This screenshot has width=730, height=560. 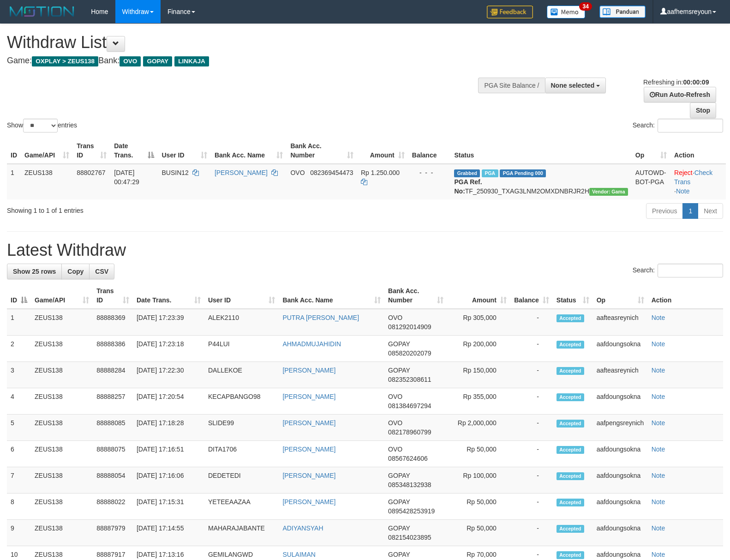 What do you see at coordinates (690, 271) in the screenshot?
I see `input: Search:` at bounding box center [690, 271].